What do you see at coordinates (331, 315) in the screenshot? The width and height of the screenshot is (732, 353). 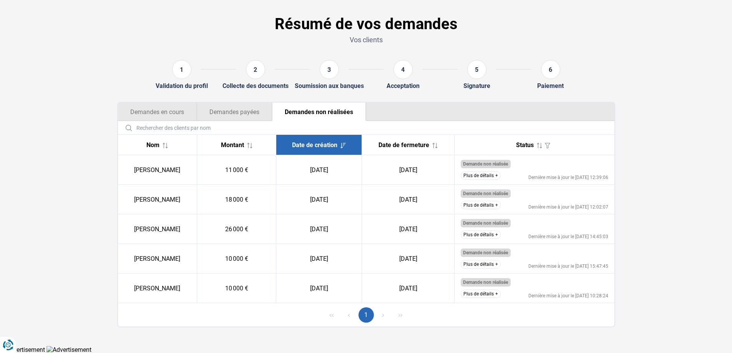 I see `button: First Page` at bounding box center [331, 315].